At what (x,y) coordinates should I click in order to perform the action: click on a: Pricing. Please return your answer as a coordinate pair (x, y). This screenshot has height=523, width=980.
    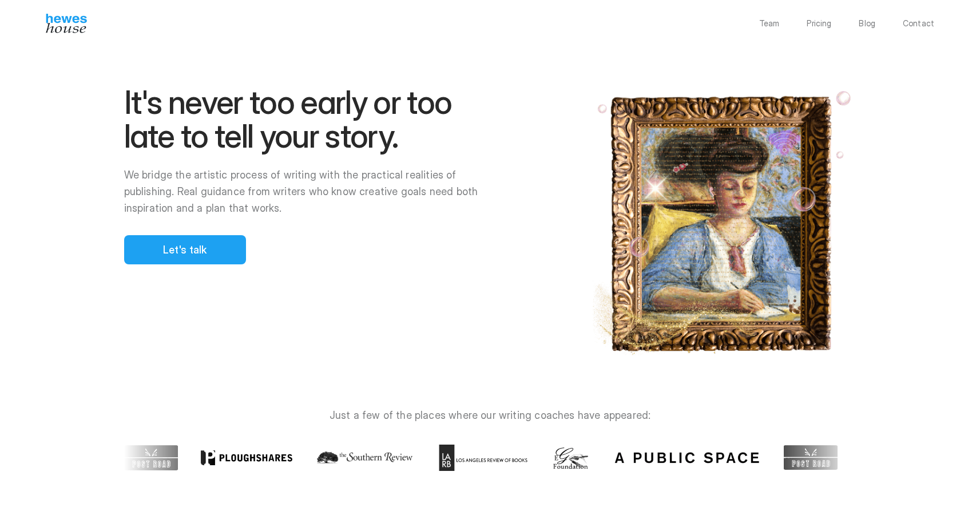
    Looking at the image, I should click on (819, 24).